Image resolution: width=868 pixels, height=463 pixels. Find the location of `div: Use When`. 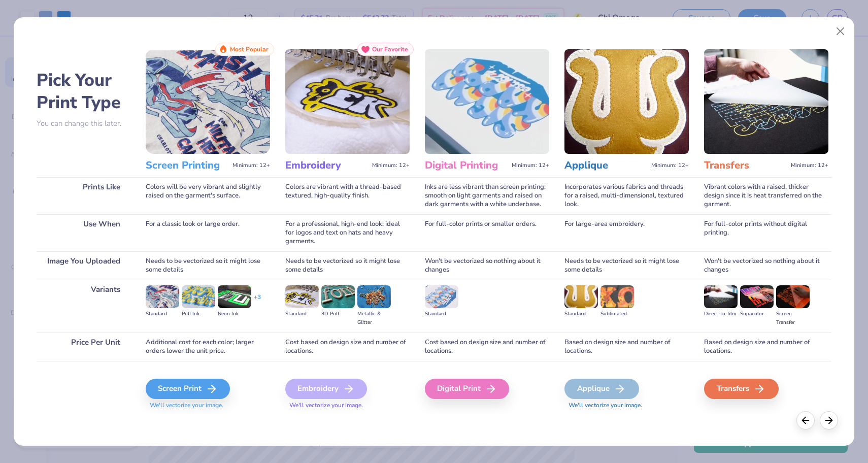

div: Use When is located at coordinates (83, 232).